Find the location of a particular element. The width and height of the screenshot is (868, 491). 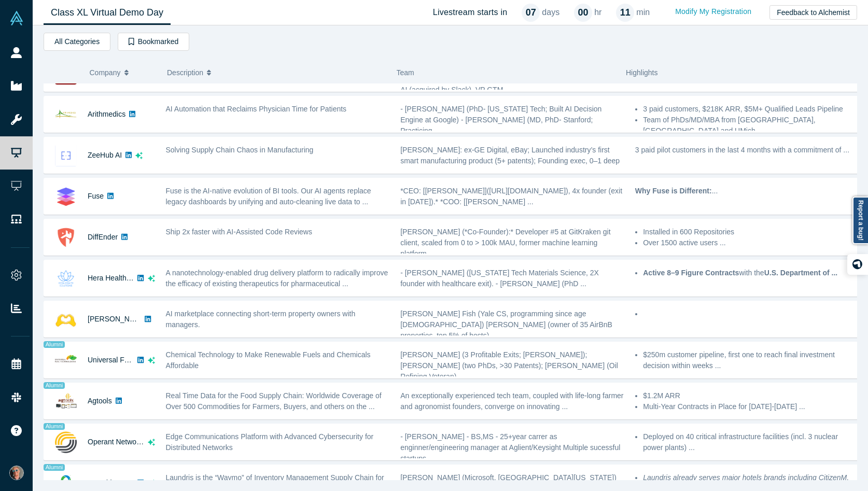

p: hr is located at coordinates (598, 13).